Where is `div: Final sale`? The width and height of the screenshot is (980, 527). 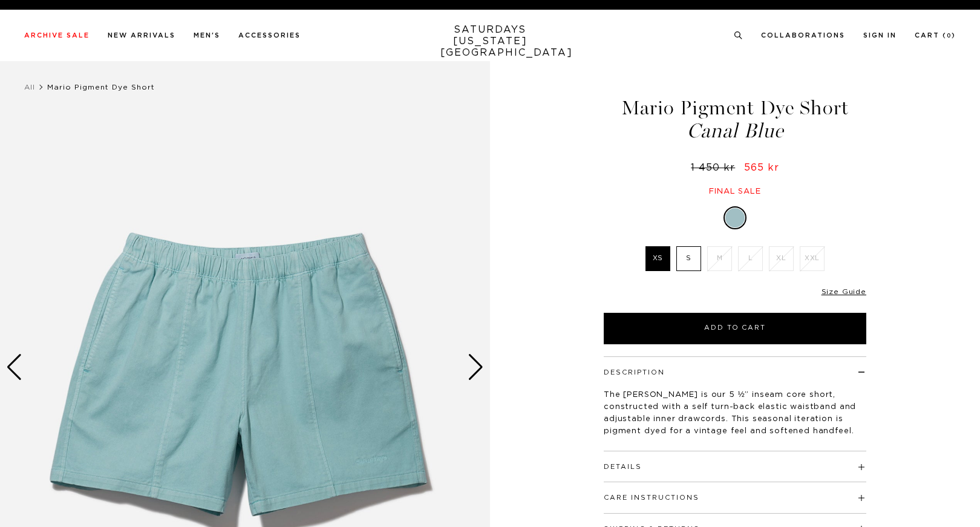 div: Final sale is located at coordinates (736, 191).